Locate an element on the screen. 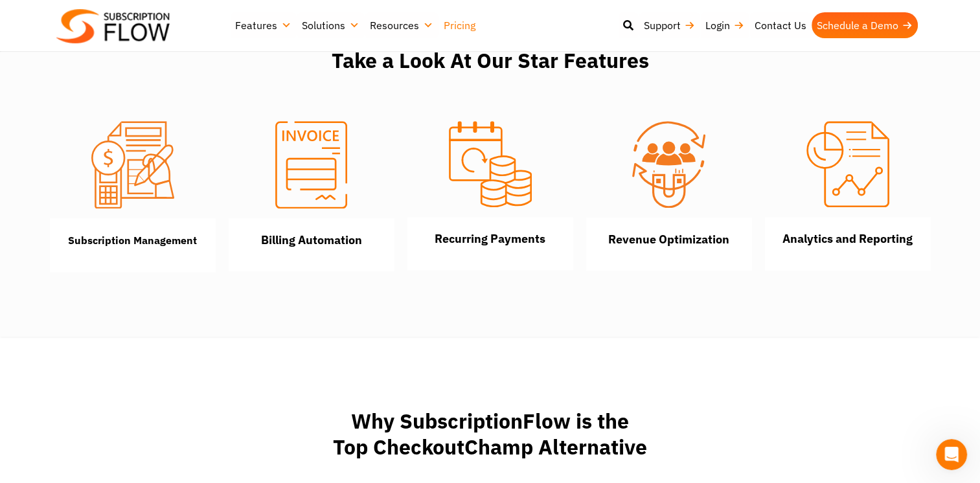 The image size is (980, 483). a: Revenue Optimization is located at coordinates (668, 239).